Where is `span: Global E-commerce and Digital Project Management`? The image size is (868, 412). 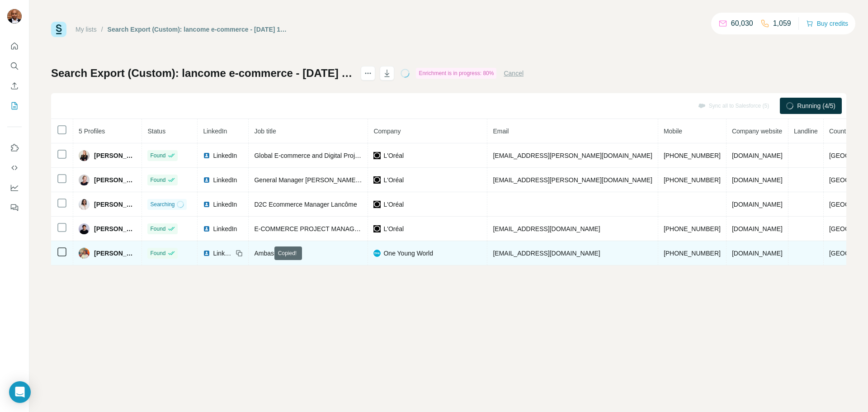 span: Global E-commerce and Digital Project Management is located at coordinates (328, 155).